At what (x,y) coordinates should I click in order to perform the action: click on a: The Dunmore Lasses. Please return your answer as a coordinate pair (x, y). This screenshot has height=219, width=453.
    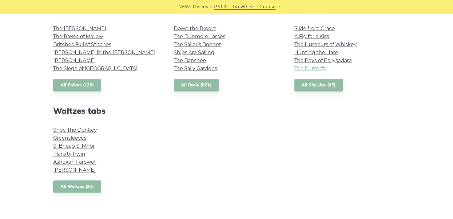
    Looking at the image, I should click on (200, 36).